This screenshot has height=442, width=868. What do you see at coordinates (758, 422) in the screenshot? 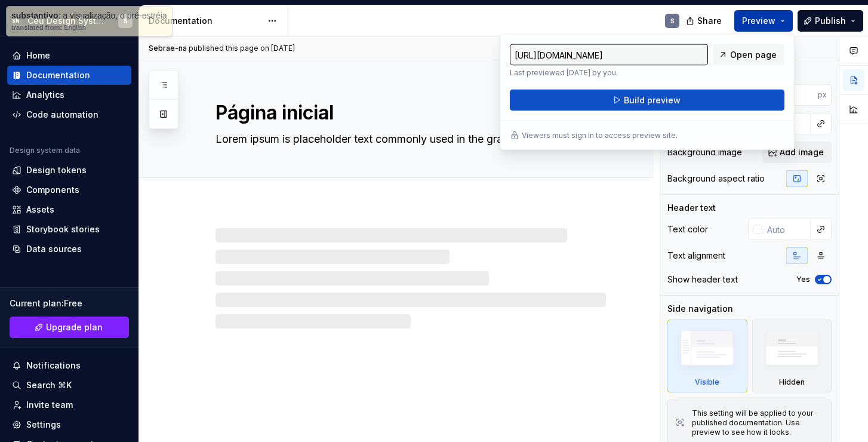
I see `div: This setting will be applied to your published documentation. Use preview to see how it looks.` at bounding box center [758, 422].